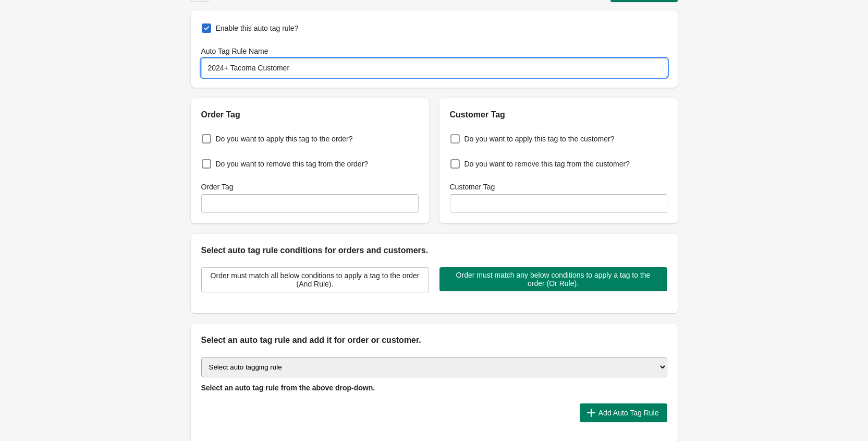  Describe the element at coordinates (558, 115) in the screenshot. I see `h2: Customer Tag` at that location.